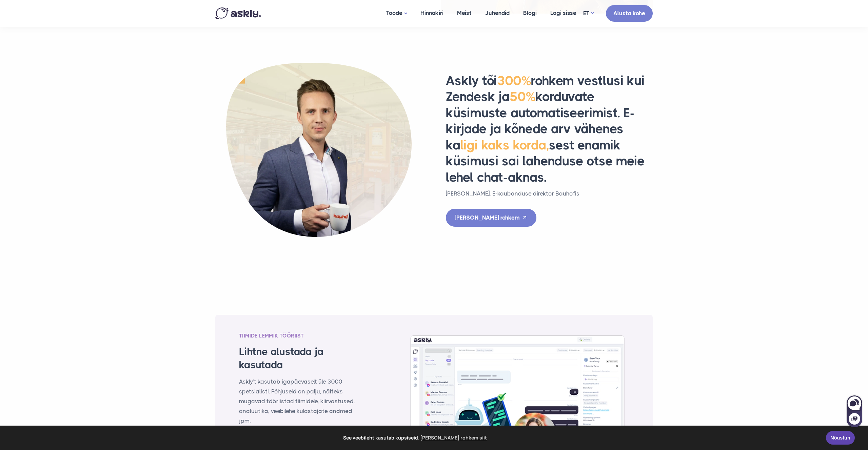  Describe the element at coordinates (589, 13) in the screenshot. I see `a: ET` at that location.